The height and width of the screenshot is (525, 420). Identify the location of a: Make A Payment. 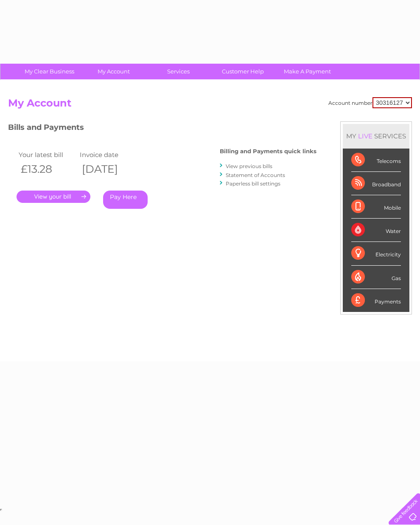
(307, 71).